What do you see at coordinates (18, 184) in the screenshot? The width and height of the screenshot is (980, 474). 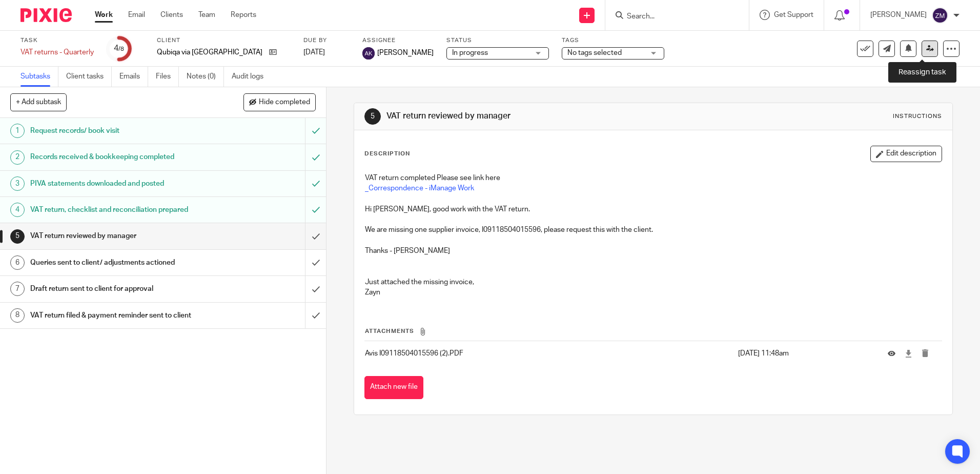 I see `div: 3` at bounding box center [18, 184].